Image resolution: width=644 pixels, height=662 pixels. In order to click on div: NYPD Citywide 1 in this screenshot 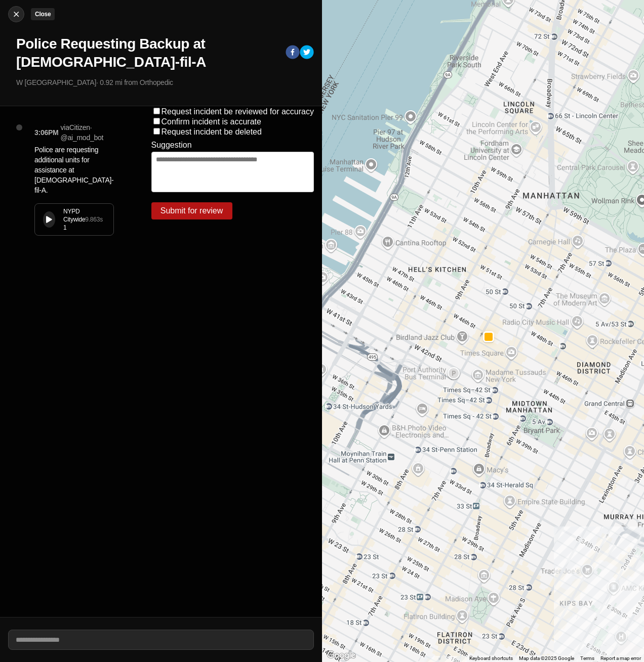, I will do `click(74, 219)`.